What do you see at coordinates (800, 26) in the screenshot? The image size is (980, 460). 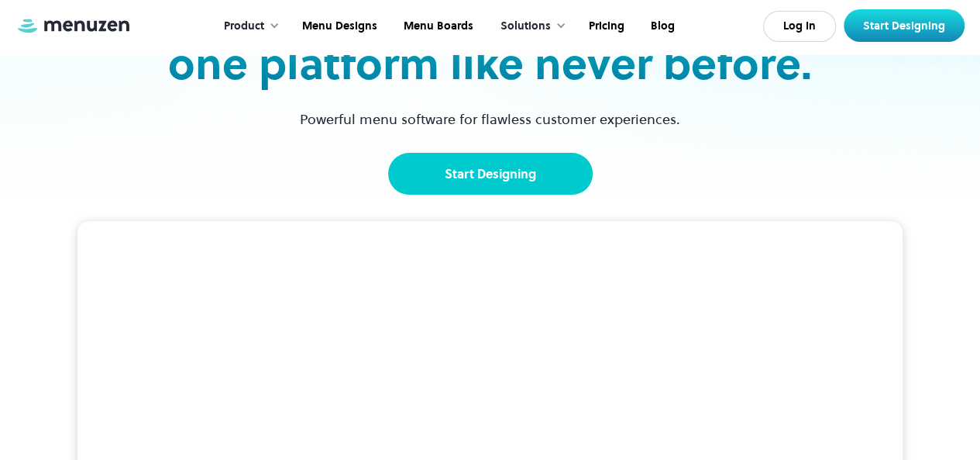 I see `a: Log In` at bounding box center [800, 26].